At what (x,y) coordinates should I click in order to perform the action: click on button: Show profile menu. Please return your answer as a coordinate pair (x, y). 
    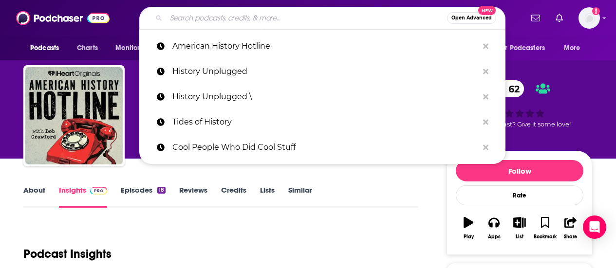
    Looking at the image, I should click on (589, 18).